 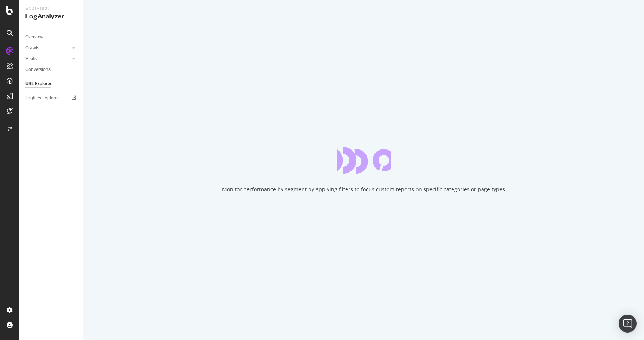 I want to click on a: Visits, so click(x=47, y=59).